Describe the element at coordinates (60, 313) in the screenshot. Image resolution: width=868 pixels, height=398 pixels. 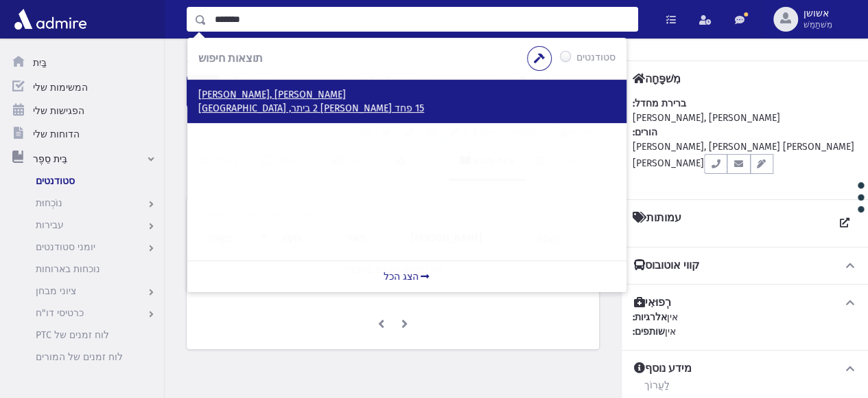
I see `font: כרטיסי דו"ח` at that location.